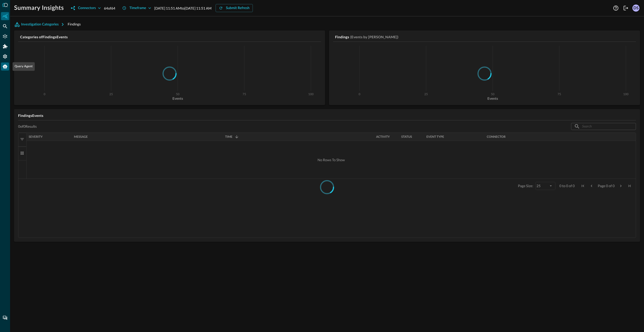 This screenshot has width=644, height=332. I want to click on button: Connectors, so click(86, 8).